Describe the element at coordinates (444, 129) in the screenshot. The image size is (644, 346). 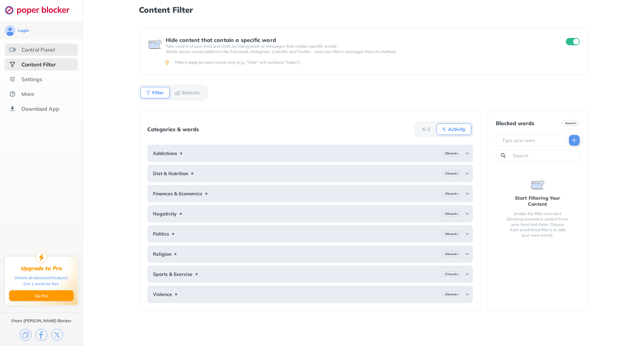
I see `img: Activity` at that location.